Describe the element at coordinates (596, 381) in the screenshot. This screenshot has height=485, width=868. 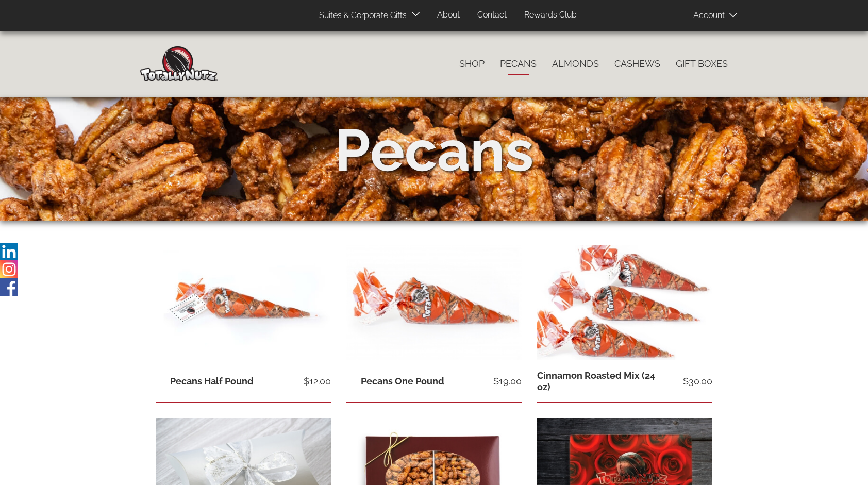
I see `a: Cinnamon Roasted Mix (24 oz)` at that location.